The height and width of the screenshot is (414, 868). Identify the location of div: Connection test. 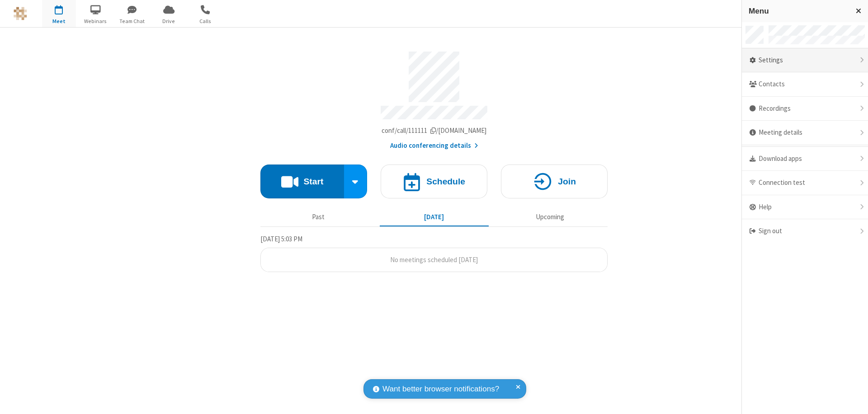
(805, 183).